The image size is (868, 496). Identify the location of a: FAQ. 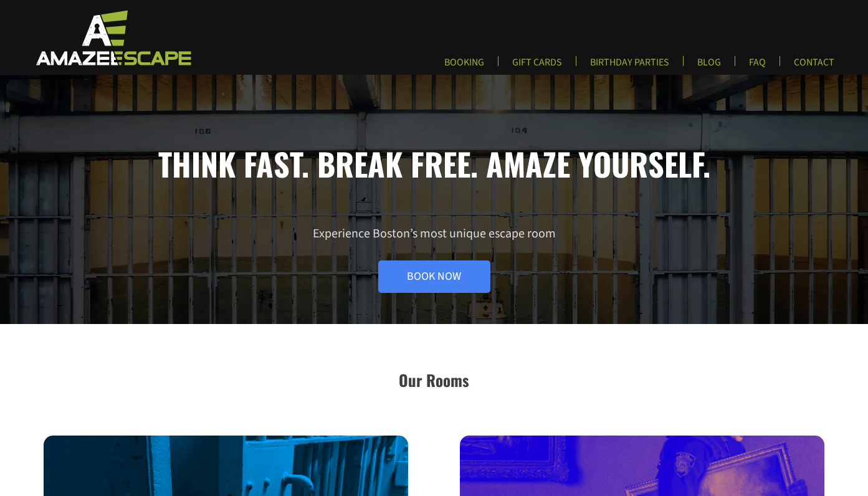
(757, 66).